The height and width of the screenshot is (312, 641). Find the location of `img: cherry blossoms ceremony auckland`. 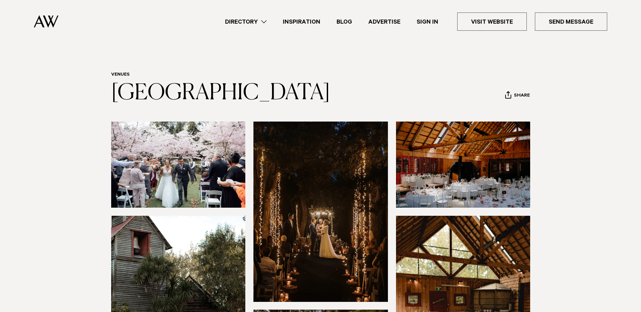

img: cherry blossoms ceremony auckland is located at coordinates (178, 165).